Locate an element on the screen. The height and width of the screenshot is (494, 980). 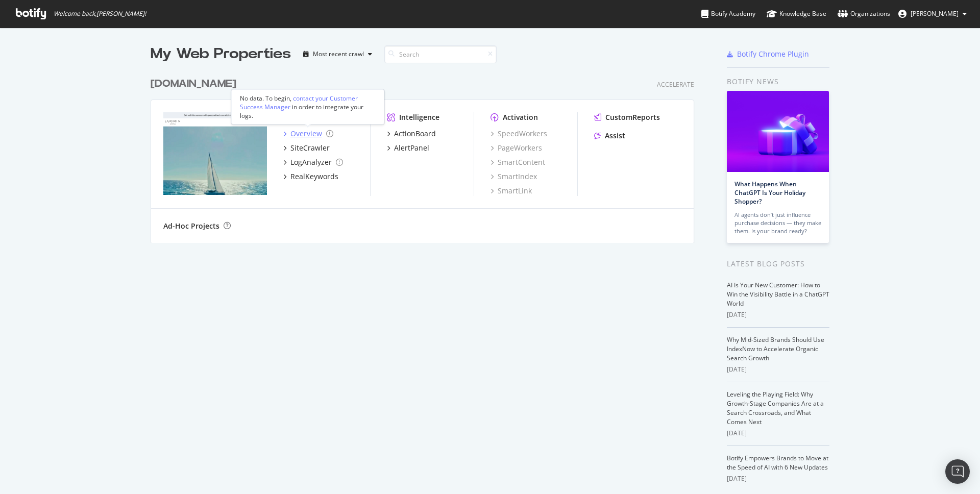
div: PageWorkers is located at coordinates (516, 148).